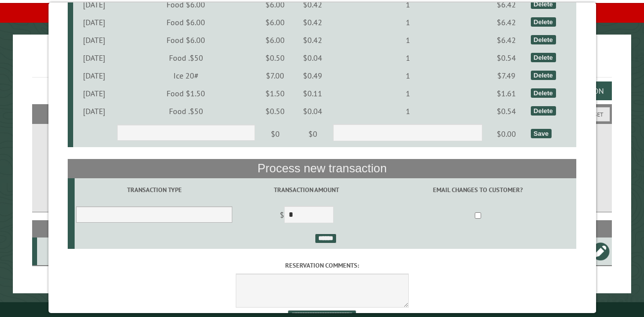 The height and width of the screenshot is (317, 644). I want to click on label: Transaction Amount, so click(307, 190).